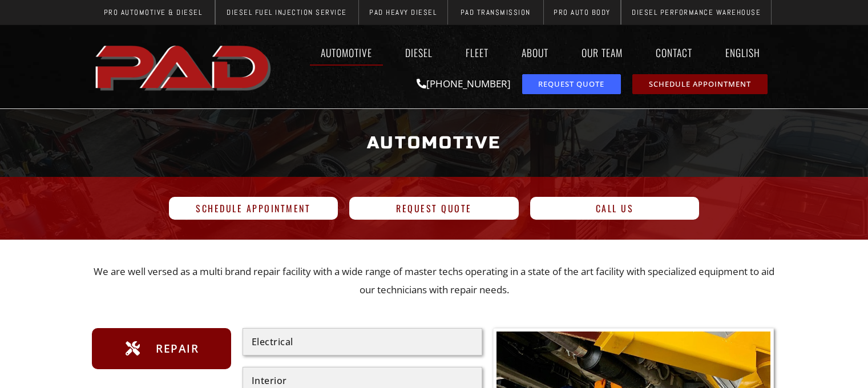  I want to click on img: The image shows the word "PAD" in bold, red, uppercase letters with a slight shadow effect., so click(185, 67).